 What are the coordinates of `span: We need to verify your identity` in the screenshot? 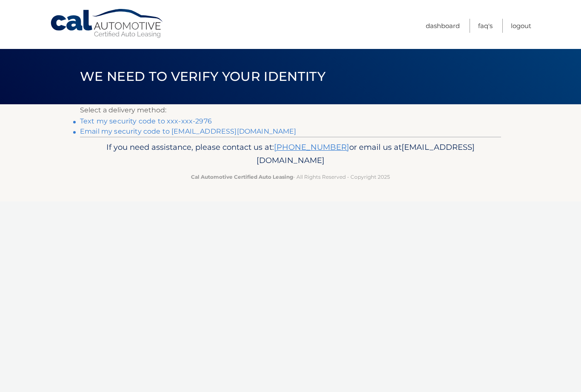 It's located at (203, 76).